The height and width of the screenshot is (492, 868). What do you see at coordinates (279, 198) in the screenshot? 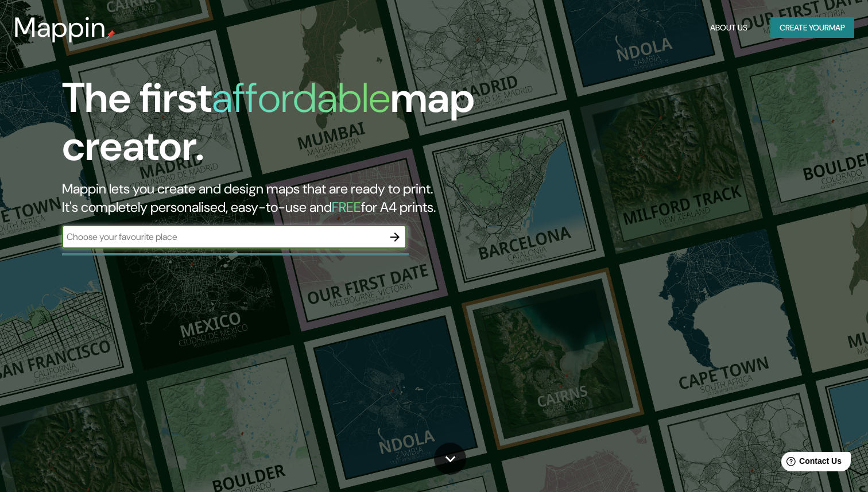
I see `h2: Mappin lets you create and design maps that are ready to print. It's completely personalised, eas...` at bounding box center [279, 198].